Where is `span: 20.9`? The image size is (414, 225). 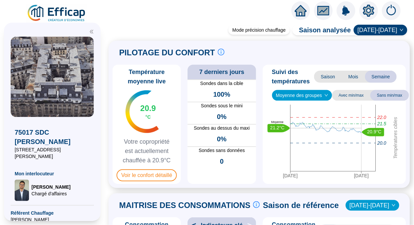
span: 20.9 is located at coordinates (148, 108).